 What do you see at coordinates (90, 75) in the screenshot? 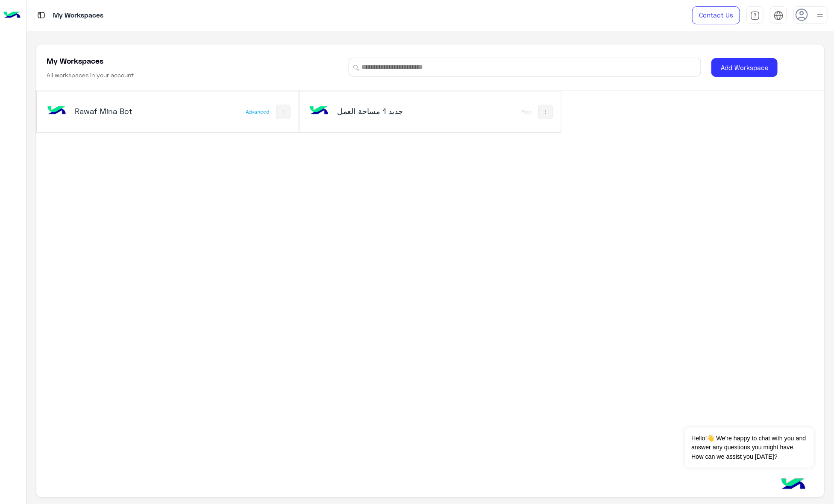
I see `h6: All workspaces in your account` at bounding box center [90, 75].